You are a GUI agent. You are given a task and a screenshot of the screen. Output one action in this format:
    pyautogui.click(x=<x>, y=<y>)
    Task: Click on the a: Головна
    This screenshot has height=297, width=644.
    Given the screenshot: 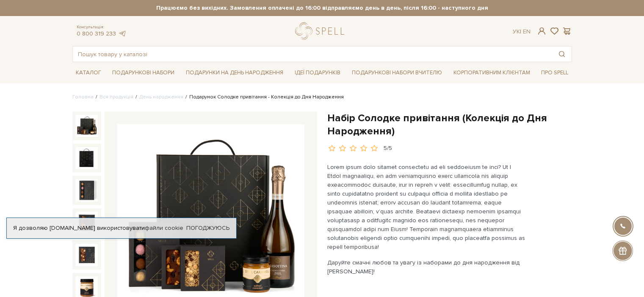 What is the action you would take?
    pyautogui.click(x=83, y=97)
    